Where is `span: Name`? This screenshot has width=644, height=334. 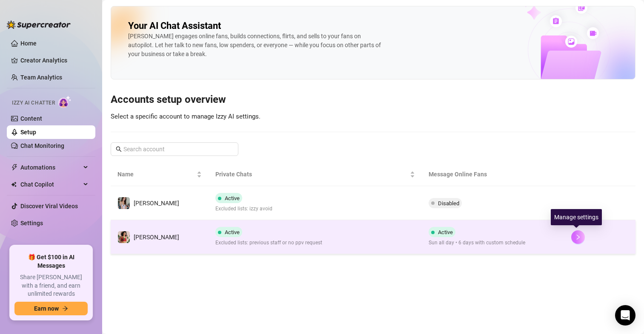
span: Name is located at coordinates (156, 174).